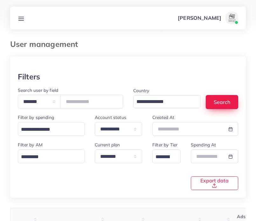 Image resolution: width=256 pixels, height=221 pixels. What do you see at coordinates (111, 117) in the screenshot?
I see `label: Account status` at bounding box center [111, 117].